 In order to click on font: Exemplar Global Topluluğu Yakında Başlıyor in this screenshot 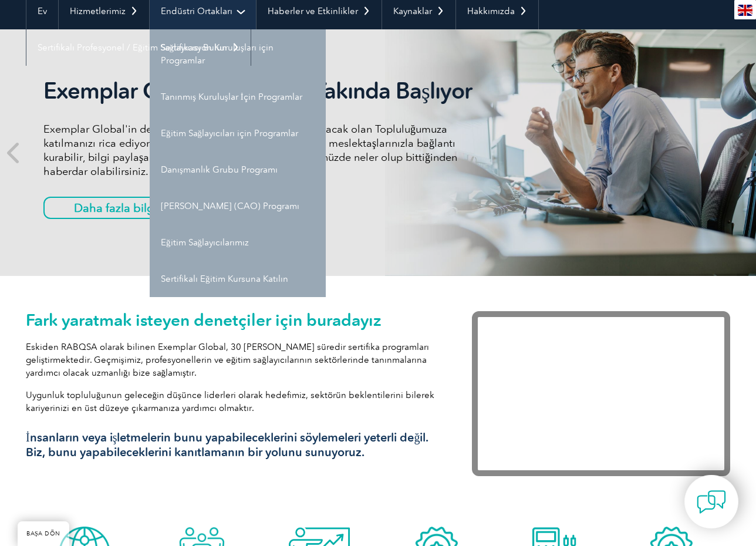, I will do `click(257, 91)`.